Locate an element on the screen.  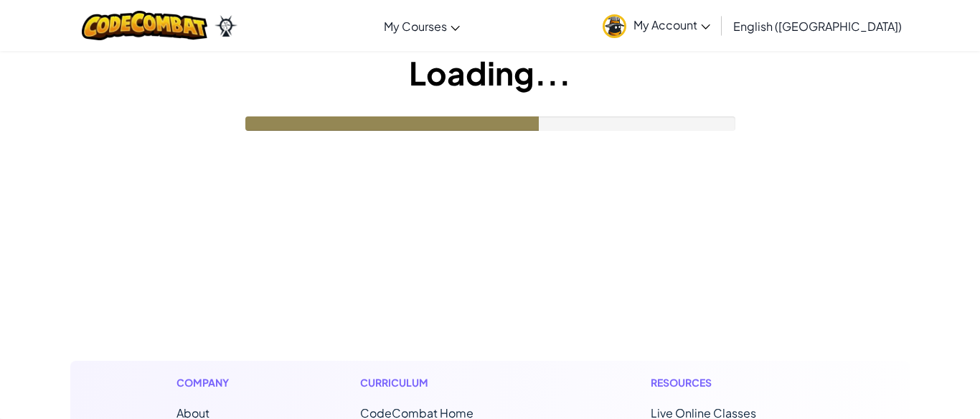
h1: Company is located at coordinates (209, 382).